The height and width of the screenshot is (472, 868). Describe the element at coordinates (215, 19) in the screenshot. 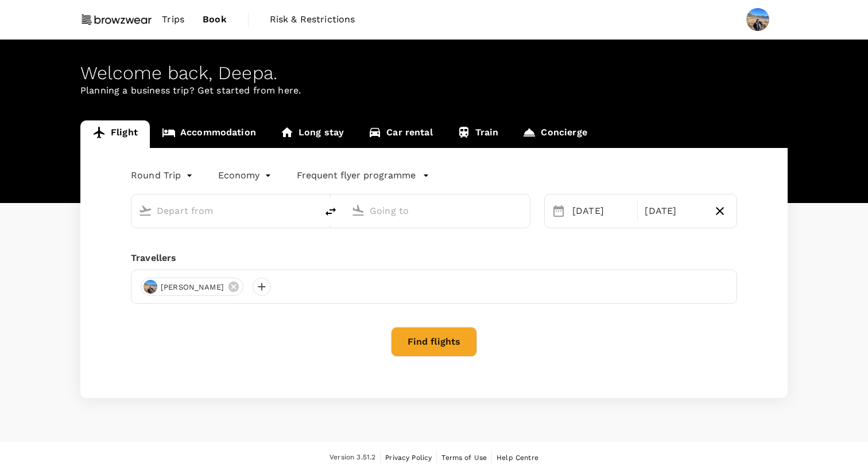

I see `span: Book` at that location.